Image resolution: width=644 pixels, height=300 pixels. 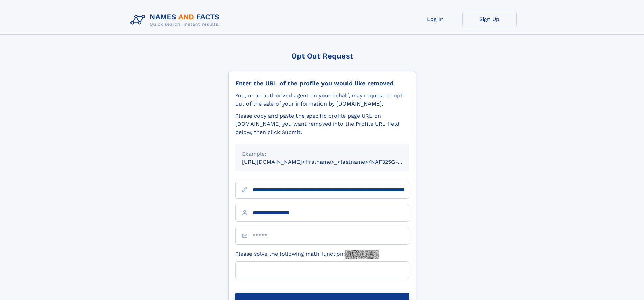 What do you see at coordinates (322, 56) in the screenshot?
I see `div: Opt Out Request` at bounding box center [322, 56].